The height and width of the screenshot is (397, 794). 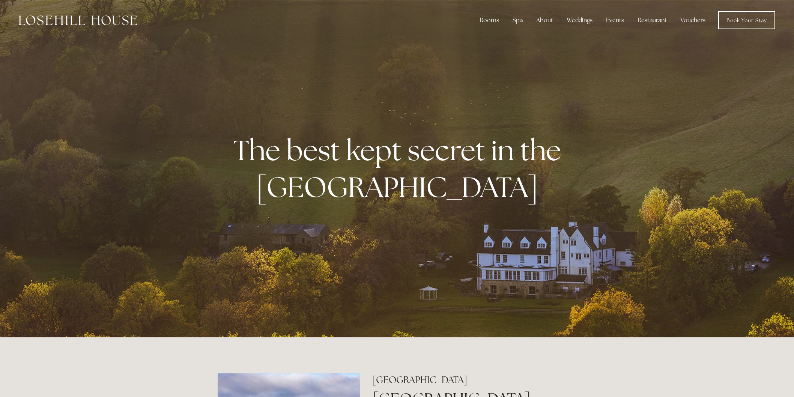 What do you see at coordinates (78, 20) in the screenshot?
I see `img: Losehill House` at bounding box center [78, 20].